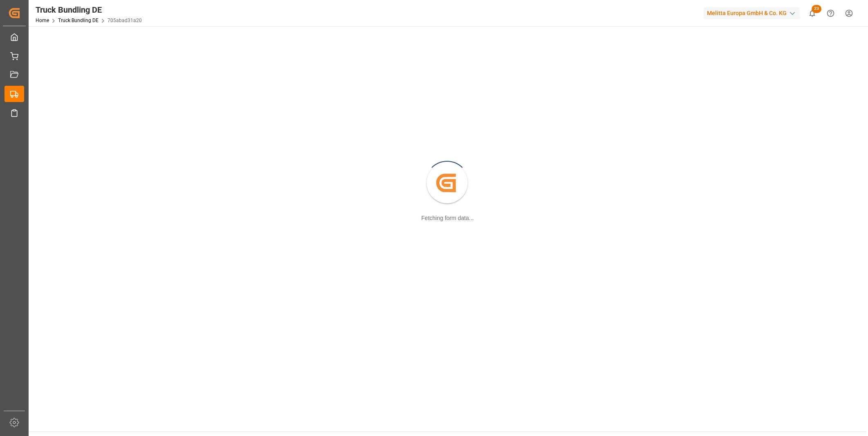  Describe the element at coordinates (830, 13) in the screenshot. I see `button: Help Center` at that location.